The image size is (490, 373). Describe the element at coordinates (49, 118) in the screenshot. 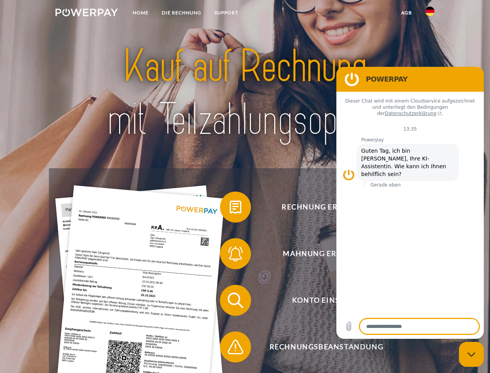

I see `p: Gerade eben` at that location.